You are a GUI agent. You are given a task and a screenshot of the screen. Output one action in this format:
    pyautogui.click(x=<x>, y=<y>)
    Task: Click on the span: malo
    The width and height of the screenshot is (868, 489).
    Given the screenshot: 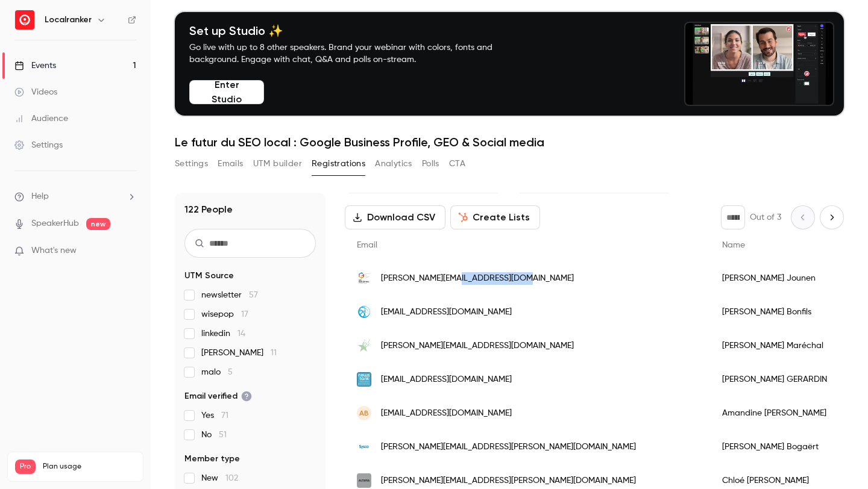 What is the action you would take?
    pyautogui.click(x=217, y=372)
    